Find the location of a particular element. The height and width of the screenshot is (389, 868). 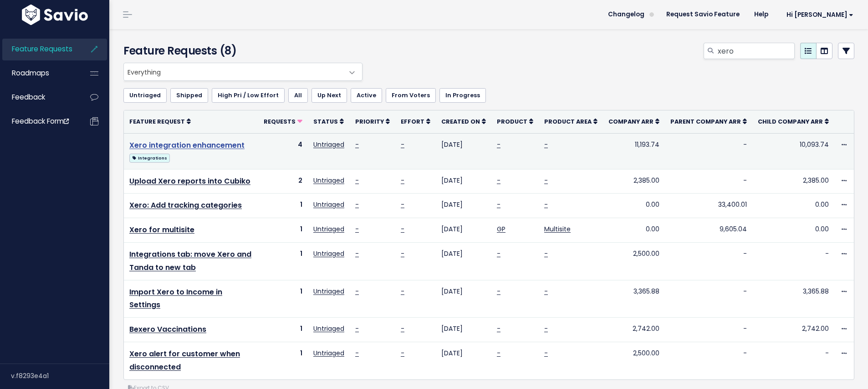

a: Shipped is located at coordinates (189, 95).